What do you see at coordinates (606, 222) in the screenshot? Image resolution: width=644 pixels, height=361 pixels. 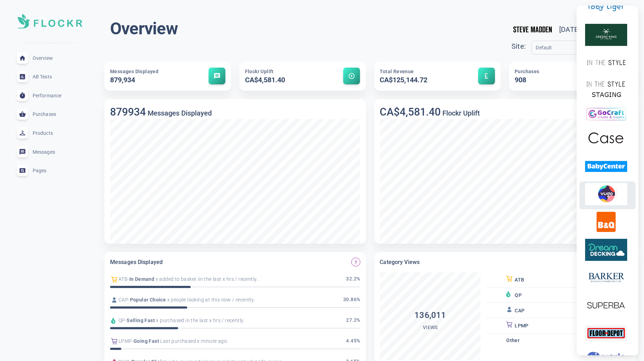 I see `img: diy` at bounding box center [606, 222].